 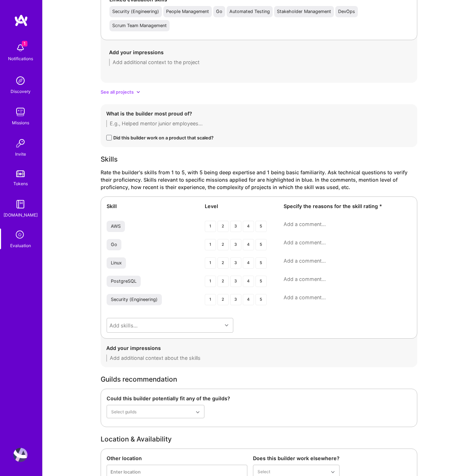 I want to click on img: discovery, so click(x=20, y=80).